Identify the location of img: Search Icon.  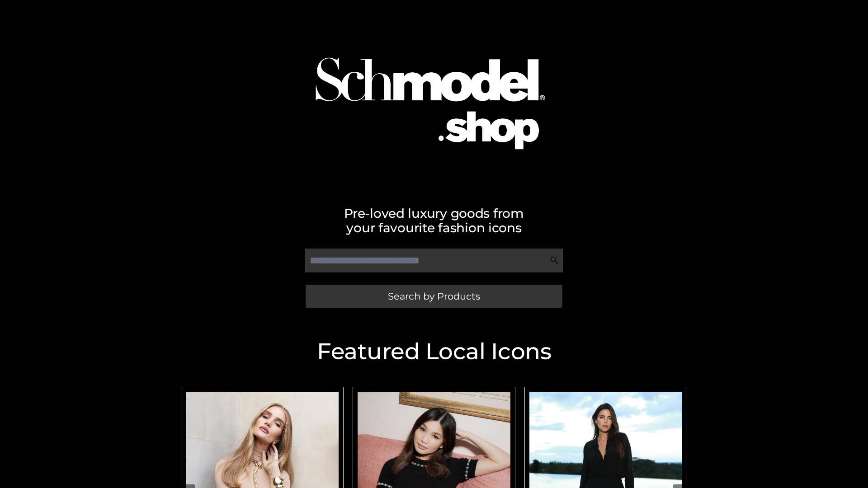
(554, 260).